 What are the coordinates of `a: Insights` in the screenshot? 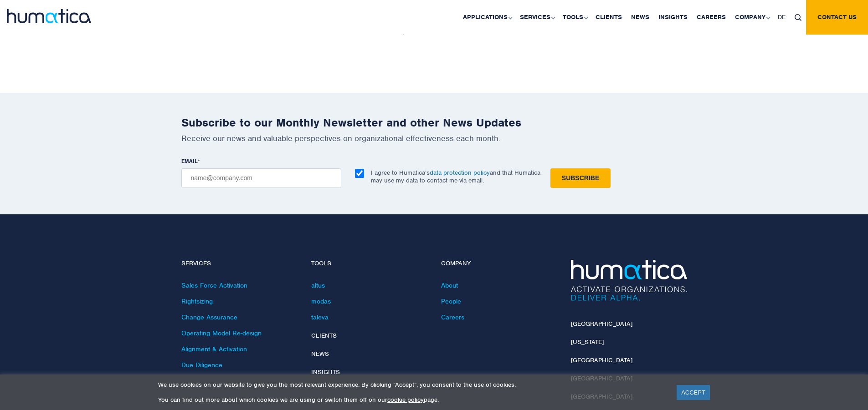 It's located at (325, 372).